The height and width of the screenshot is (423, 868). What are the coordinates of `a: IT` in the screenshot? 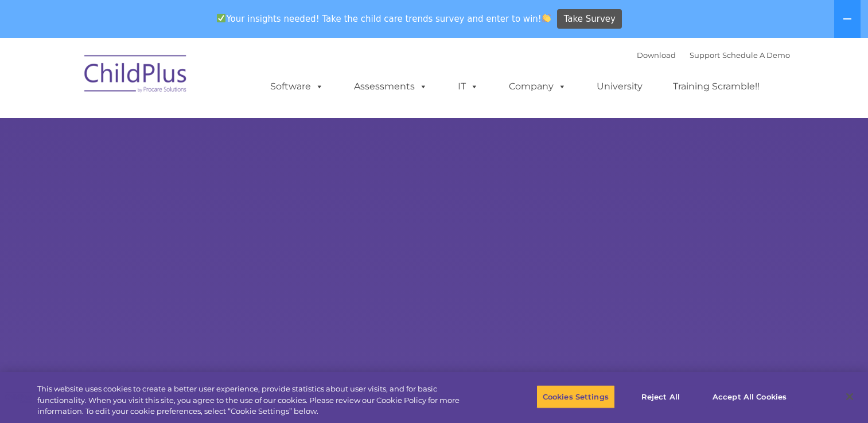 It's located at (468, 86).